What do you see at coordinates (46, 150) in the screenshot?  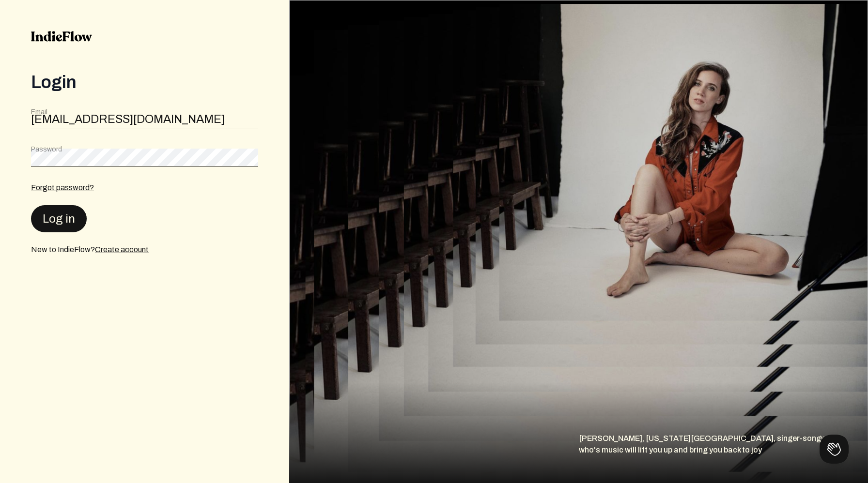 I see `label: Password` at bounding box center [46, 150].